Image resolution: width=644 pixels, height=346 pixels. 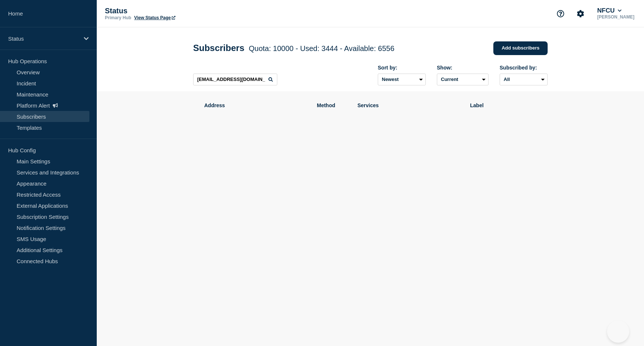 I want to click on span: Method, so click(x=331, y=105).